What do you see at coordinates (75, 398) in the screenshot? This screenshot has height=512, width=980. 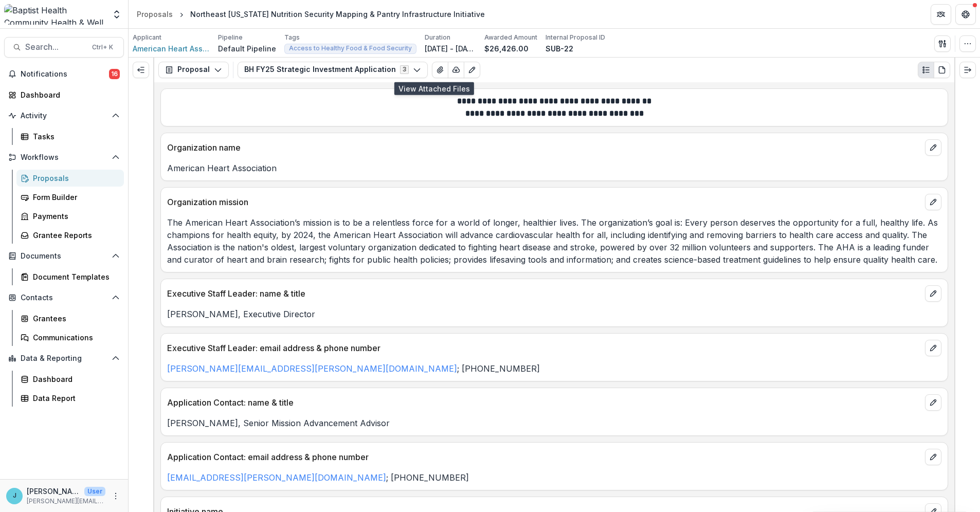 I see `div: Data Report` at bounding box center [75, 398].